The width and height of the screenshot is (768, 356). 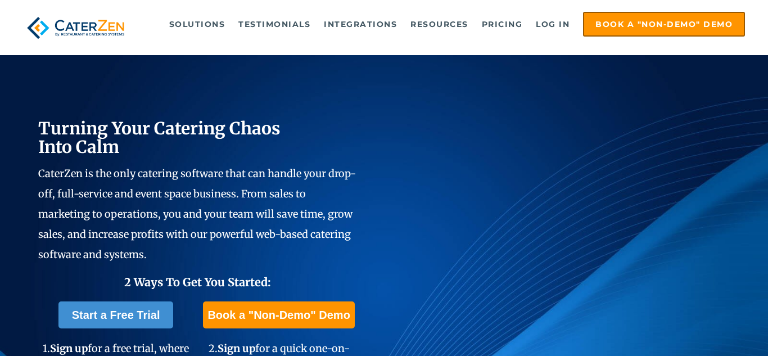 What do you see at coordinates (116, 315) in the screenshot?
I see `a: Start a Free Trial` at bounding box center [116, 315].